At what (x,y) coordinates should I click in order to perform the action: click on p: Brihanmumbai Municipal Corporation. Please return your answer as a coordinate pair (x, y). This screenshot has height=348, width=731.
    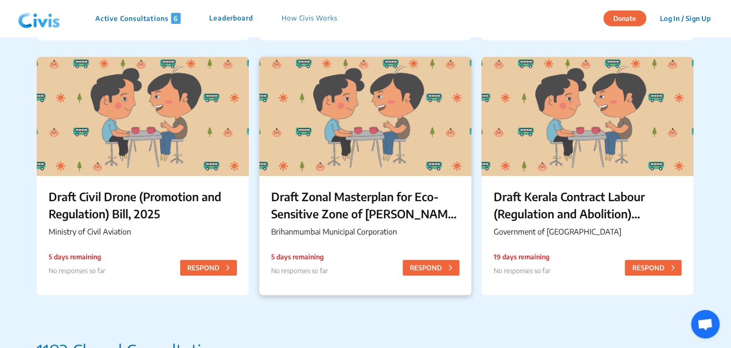
    Looking at the image, I should click on (365, 231).